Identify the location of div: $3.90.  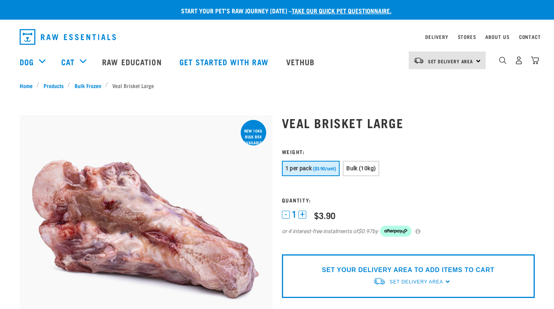
(325, 215).